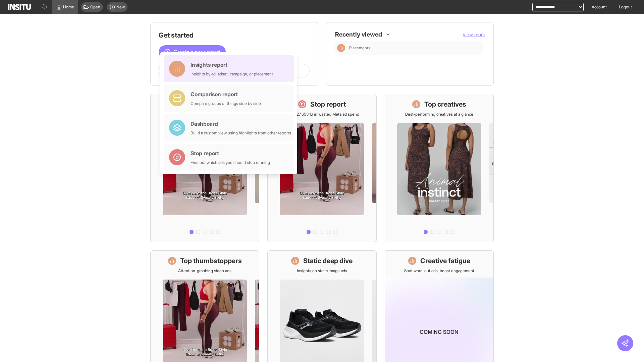 The height and width of the screenshot is (362, 644). What do you see at coordinates (474, 35) in the screenshot?
I see `button: View more` at bounding box center [474, 35].